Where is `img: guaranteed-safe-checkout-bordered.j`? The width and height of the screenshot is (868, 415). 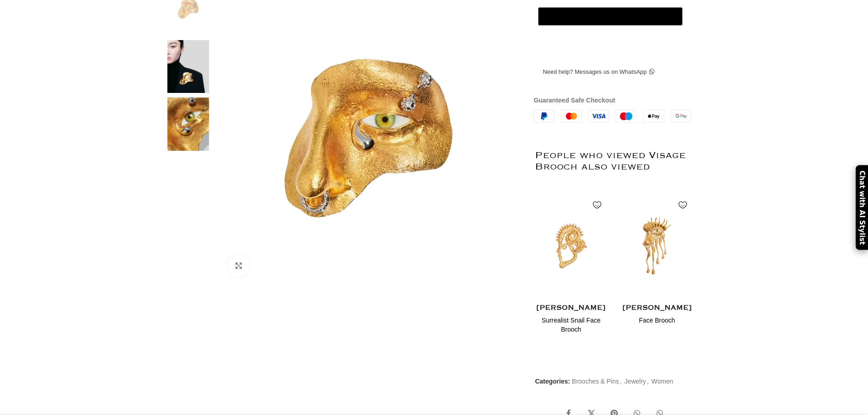
img: guaranteed-safe-checkout-bordered.j is located at coordinates (613, 116).